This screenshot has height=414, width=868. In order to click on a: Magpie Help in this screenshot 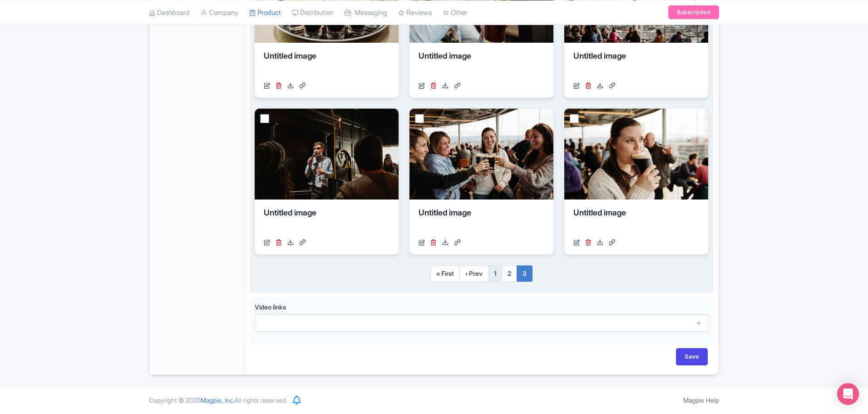, I will do `click(701, 400)`.